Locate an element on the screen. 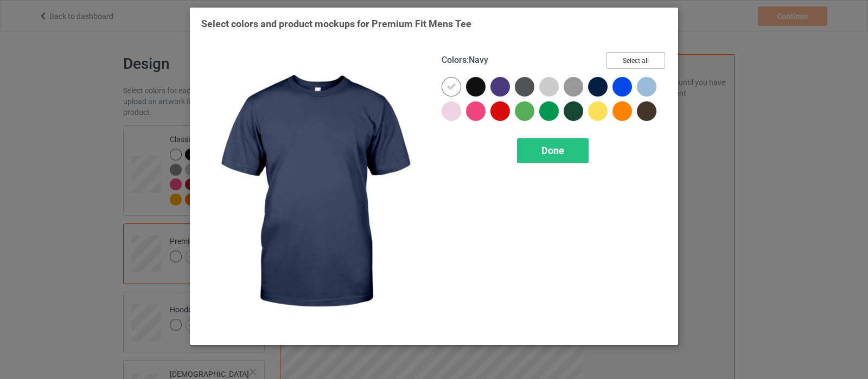  span: Navy is located at coordinates (479, 59).